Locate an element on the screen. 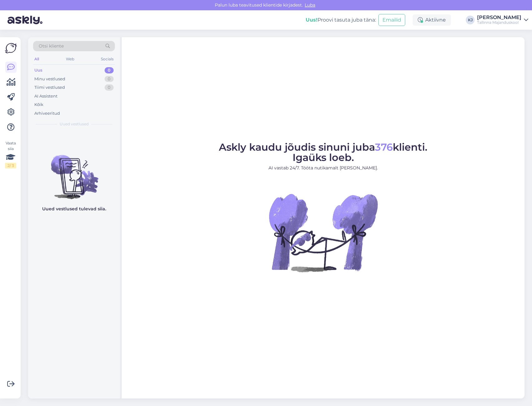  div: Uus is located at coordinates (38, 70).